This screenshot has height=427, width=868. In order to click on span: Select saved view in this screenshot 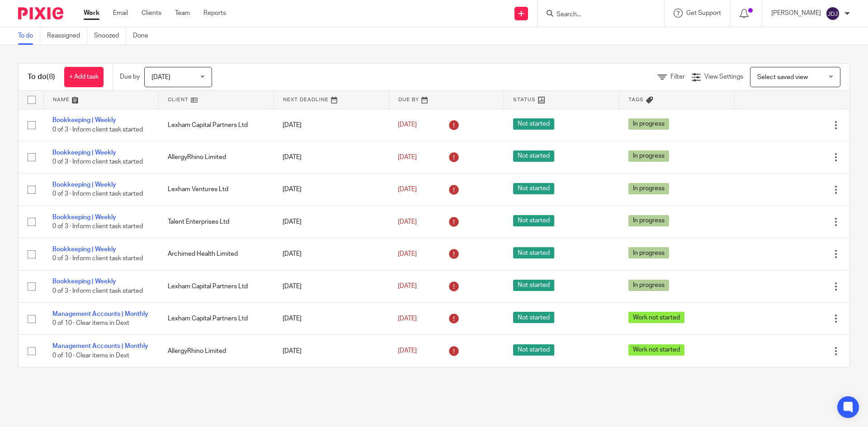, I will do `click(782, 77)`.